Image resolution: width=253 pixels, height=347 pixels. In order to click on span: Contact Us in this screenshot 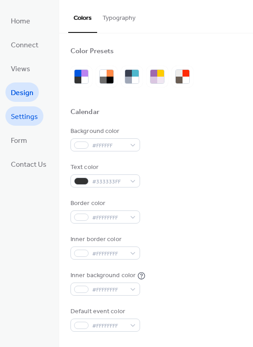, I will do `click(28, 165)`.